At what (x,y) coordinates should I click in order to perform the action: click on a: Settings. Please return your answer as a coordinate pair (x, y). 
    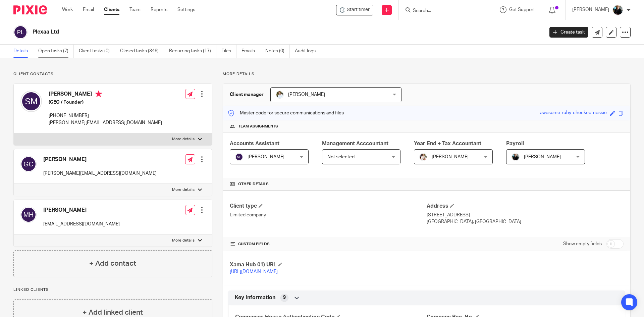
    Looking at the image, I should click on (186, 10).